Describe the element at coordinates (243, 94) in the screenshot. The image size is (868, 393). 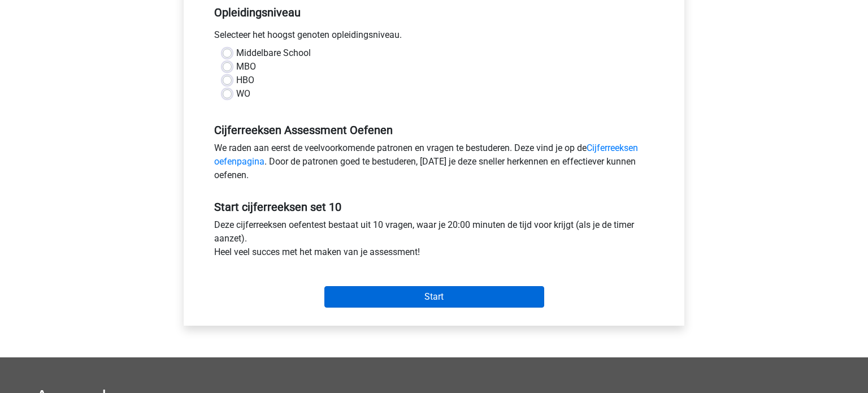
I see `label: WO` at that location.